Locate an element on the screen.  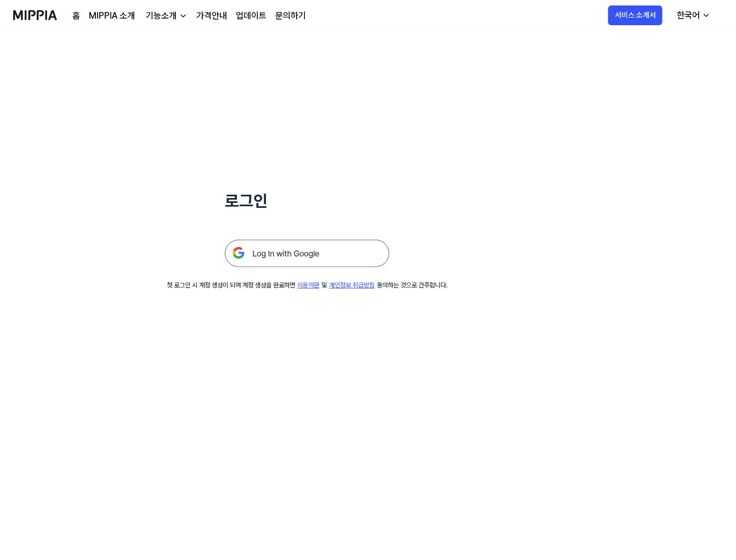
button: 기능소개 is located at coordinates (166, 16).